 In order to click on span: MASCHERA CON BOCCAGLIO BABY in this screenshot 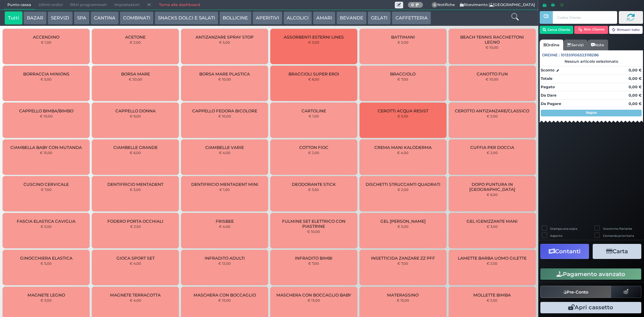, I will do `click(313, 295)`.